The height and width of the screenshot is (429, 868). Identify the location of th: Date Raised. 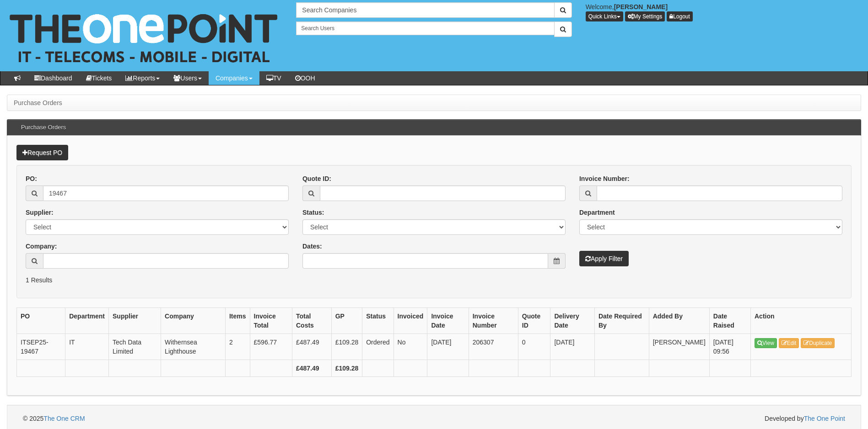
(730, 321).